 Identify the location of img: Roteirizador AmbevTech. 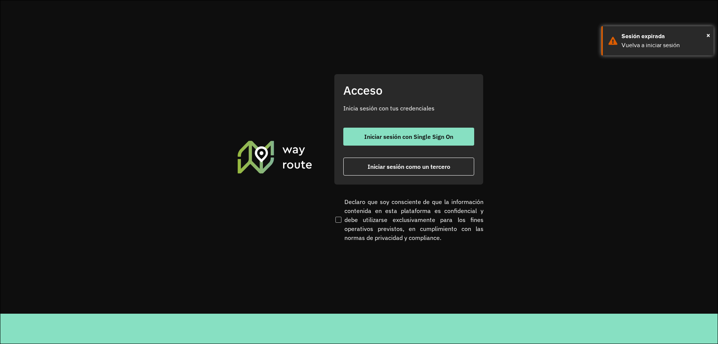
(275, 157).